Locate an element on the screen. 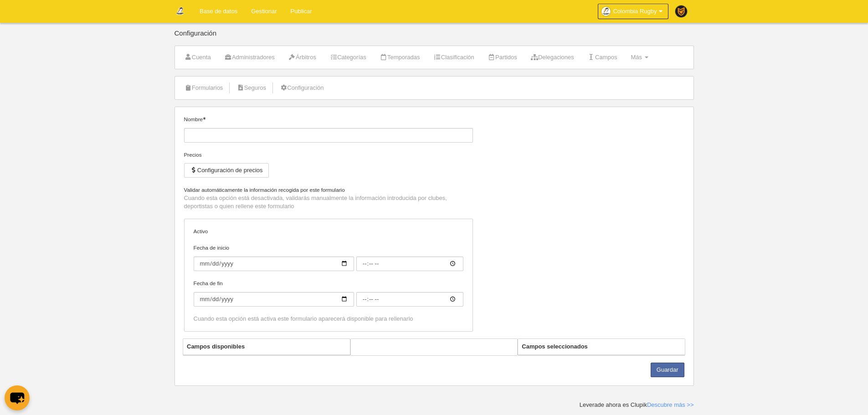 The image size is (868, 415). input: Nombre is located at coordinates (329, 136).